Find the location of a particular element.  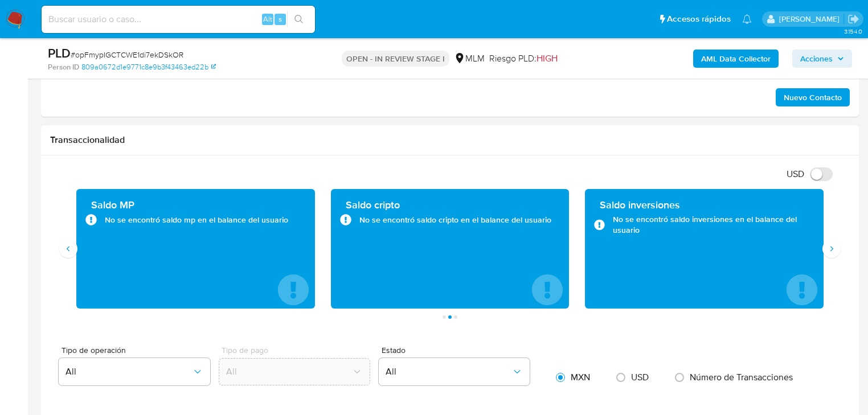

span: # opFmypIGCTCWE1di7ekDSkOR is located at coordinates (127, 54).